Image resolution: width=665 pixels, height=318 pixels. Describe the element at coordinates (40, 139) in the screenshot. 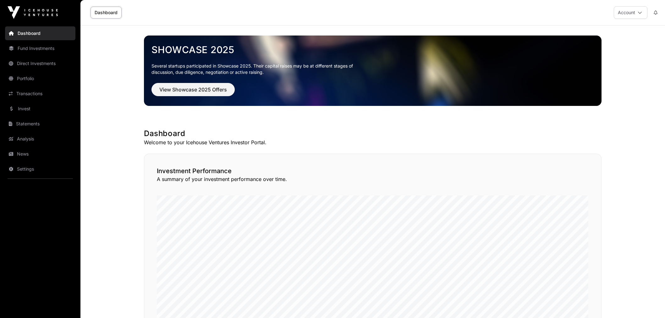

I see `a: Analysis` at that location.